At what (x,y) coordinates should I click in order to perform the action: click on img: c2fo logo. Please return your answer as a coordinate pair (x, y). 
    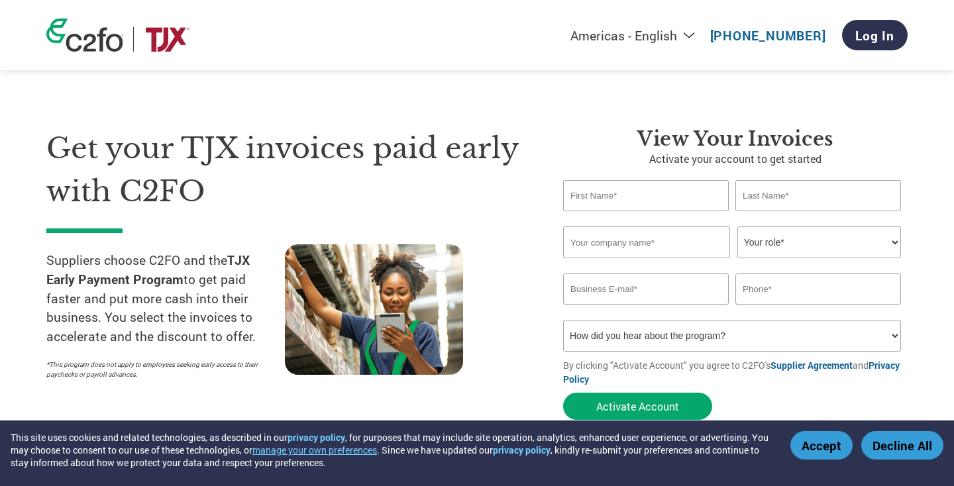
    Looking at the image, I should click on (85, 35).